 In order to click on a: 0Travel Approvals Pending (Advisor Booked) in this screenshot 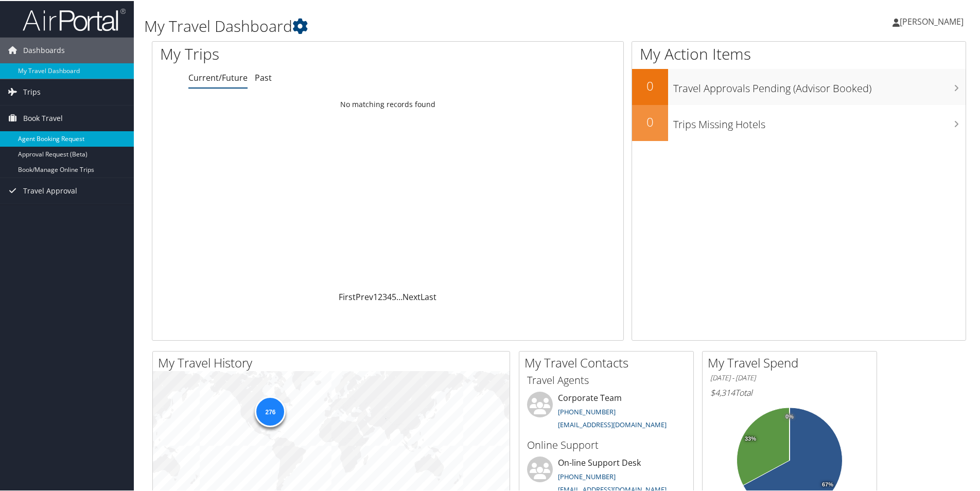, I will do `click(799, 86)`.